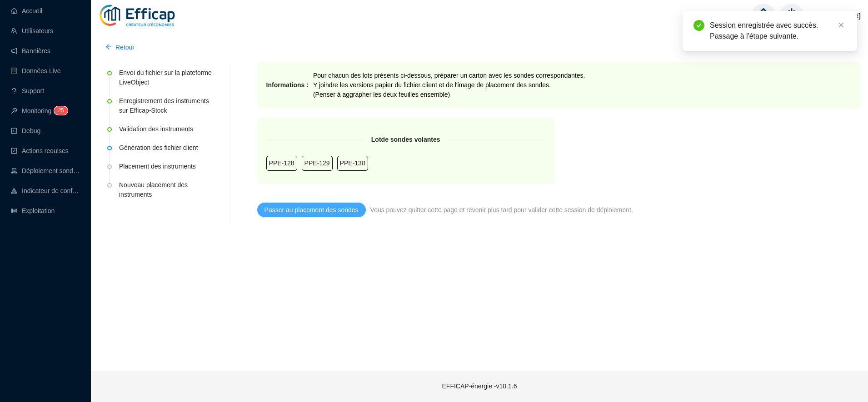 The height and width of the screenshot is (402, 868). What do you see at coordinates (167, 166) in the screenshot?
I see `div: Placement des instruments` at bounding box center [167, 166].